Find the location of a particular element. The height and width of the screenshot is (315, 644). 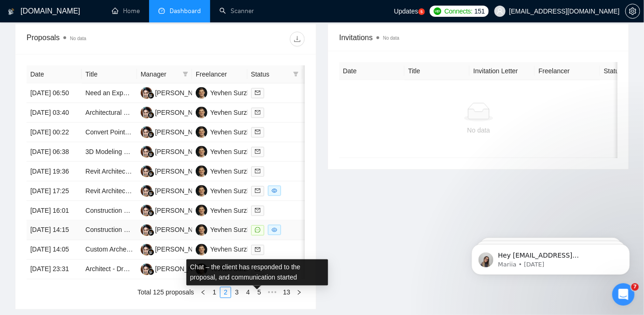

span: download is located at coordinates (298, 39).